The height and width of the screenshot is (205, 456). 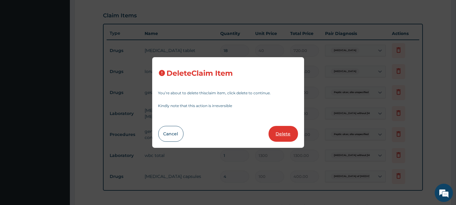 I want to click on img: d_794563401_company_1708531726252_794563401, so click(x=18, y=38).